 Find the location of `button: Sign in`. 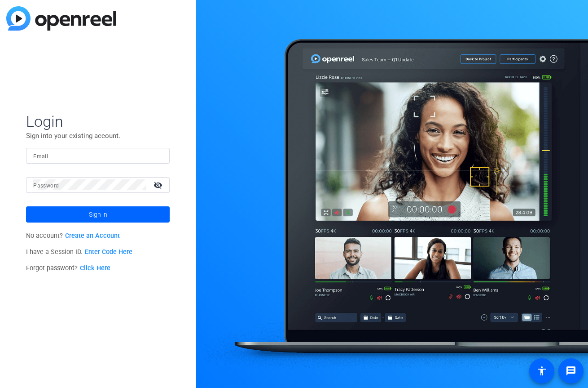

button: Sign in is located at coordinates (98, 214).